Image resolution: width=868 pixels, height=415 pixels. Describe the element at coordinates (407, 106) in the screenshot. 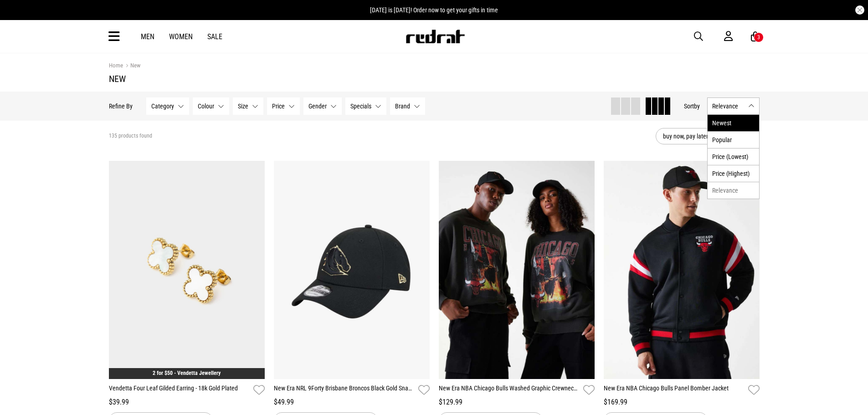

I see `button: Brand` at that location.